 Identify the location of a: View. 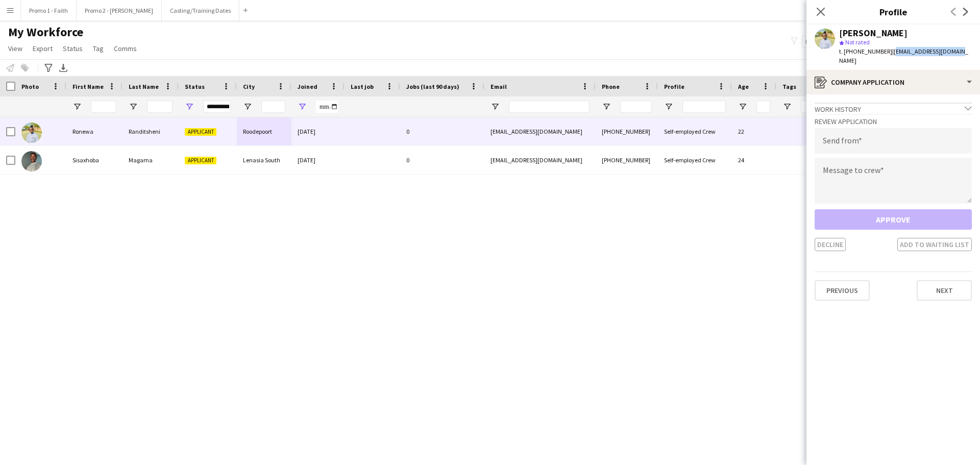
(15, 49).